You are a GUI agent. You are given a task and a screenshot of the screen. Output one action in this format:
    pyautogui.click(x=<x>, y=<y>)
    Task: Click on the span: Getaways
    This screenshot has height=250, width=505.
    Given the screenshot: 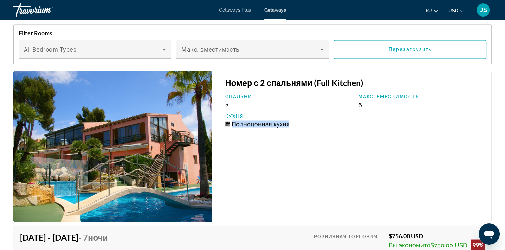 What is the action you would take?
    pyautogui.click(x=275, y=10)
    